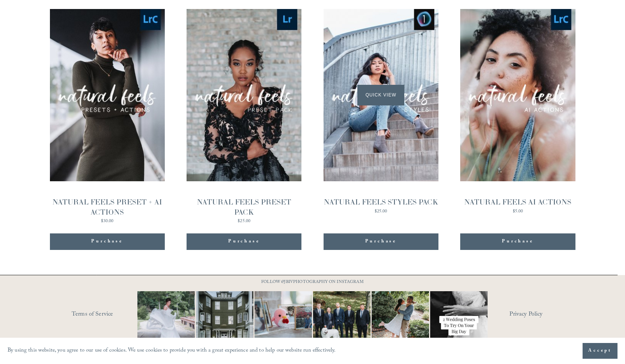  Describe the element at coordinates (107, 221) in the screenshot. I see `div: $30.00` at that location.